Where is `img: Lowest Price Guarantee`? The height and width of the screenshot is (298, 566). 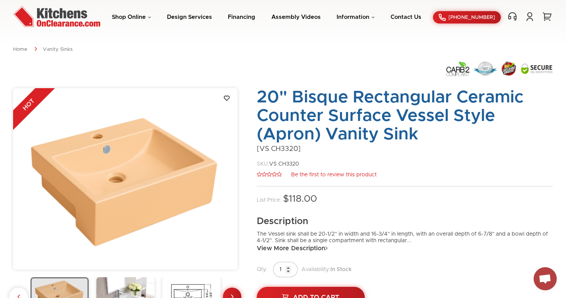
img: Lowest Price Guarantee is located at coordinates (485, 69).